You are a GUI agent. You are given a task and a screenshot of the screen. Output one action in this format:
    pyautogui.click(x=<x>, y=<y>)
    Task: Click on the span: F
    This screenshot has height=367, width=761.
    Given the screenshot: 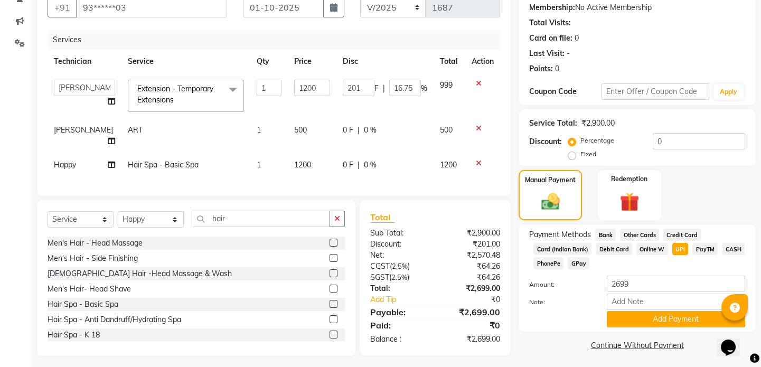 What is the action you would take?
    pyautogui.click(x=376, y=88)
    